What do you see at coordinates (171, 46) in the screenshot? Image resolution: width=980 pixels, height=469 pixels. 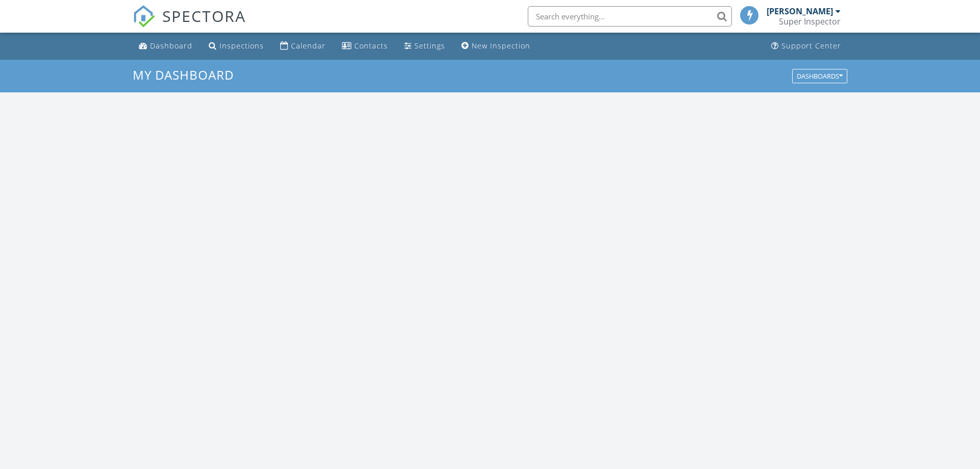 I see `div: Dashboard` at bounding box center [171, 46].